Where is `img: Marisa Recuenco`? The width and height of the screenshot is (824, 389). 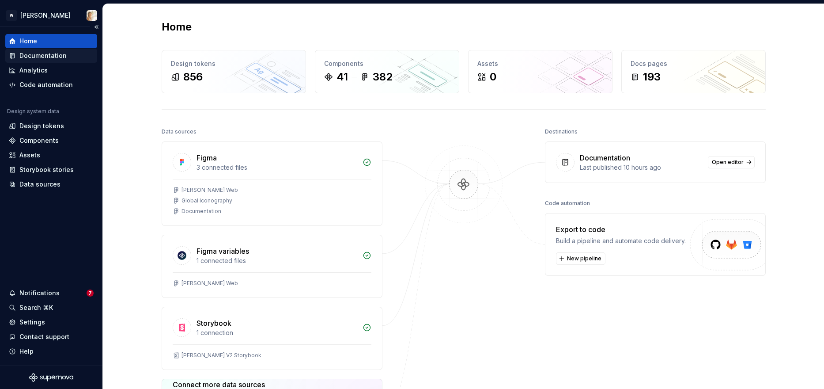 img: Marisa Recuenco is located at coordinates (92, 15).